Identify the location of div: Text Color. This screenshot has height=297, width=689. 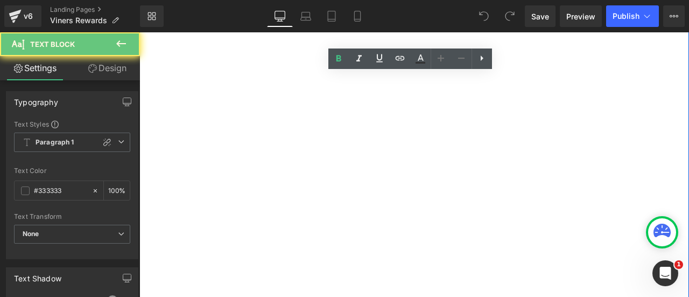
(72, 171).